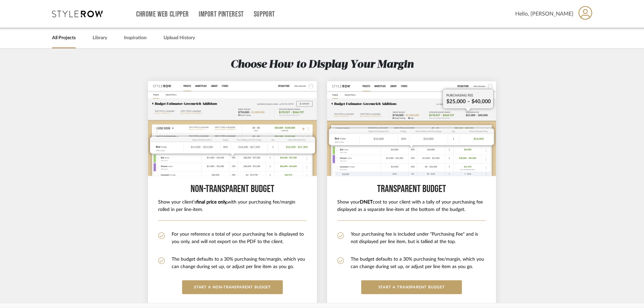  I want to click on h5: Non-Transparent BUDGET, so click(233, 189).